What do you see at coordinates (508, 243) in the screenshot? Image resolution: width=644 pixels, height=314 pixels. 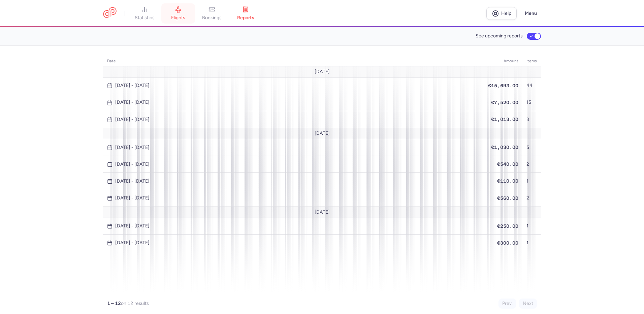 I see `span: €300.00` at bounding box center [508, 243].